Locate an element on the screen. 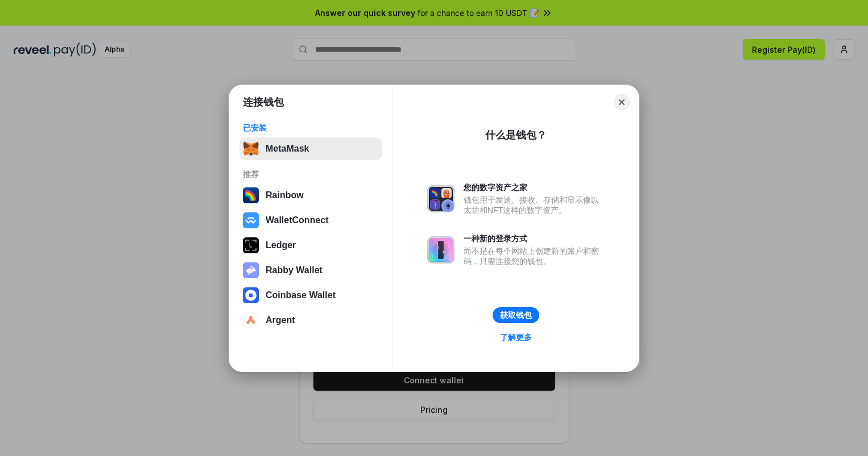  button: 获取钱包 is located at coordinates (516, 315).